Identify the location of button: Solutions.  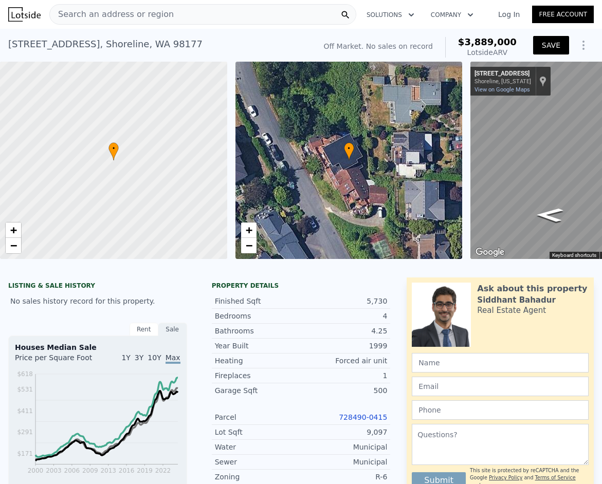
(390, 15).